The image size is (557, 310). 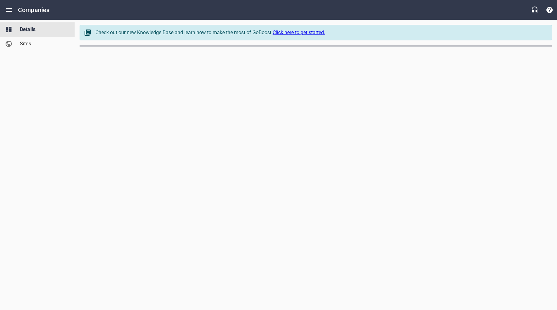 What do you see at coordinates (321, 33) in the screenshot?
I see `div: Check out our new Knowledge Base and learn how to make the most of GoBoost.` at bounding box center [321, 33].